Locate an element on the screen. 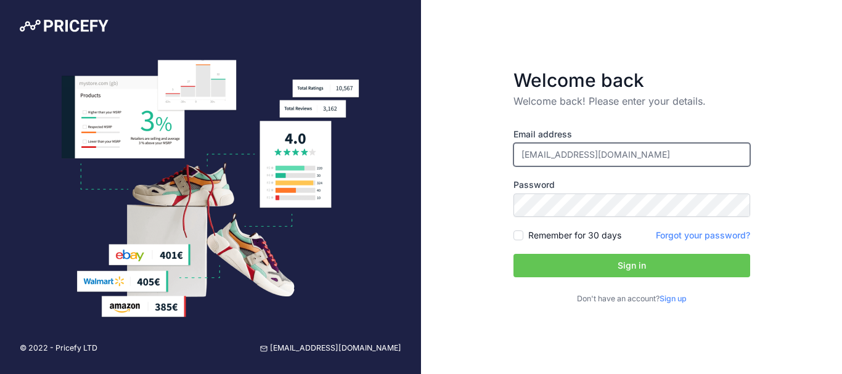 The height and width of the screenshot is (374, 842). p: © 2022 - Pricefy LTD is located at coordinates (59, 348).